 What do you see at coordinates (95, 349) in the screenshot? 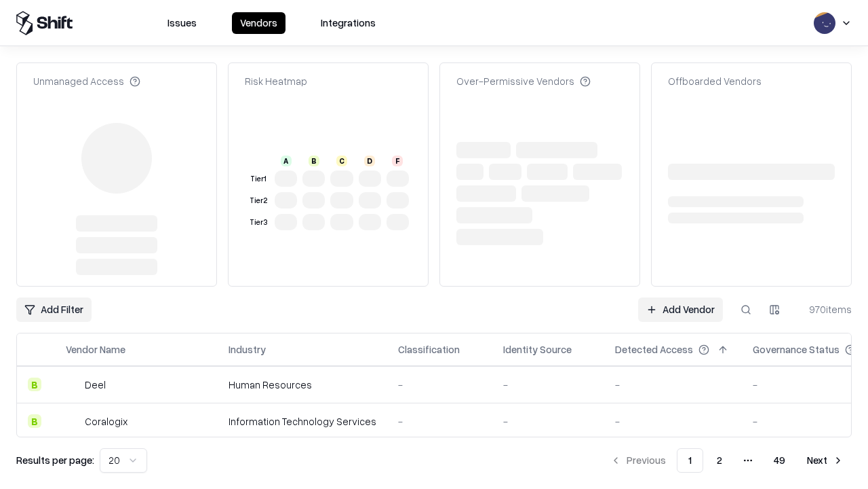
I see `div: Vendor Name` at bounding box center [95, 349].